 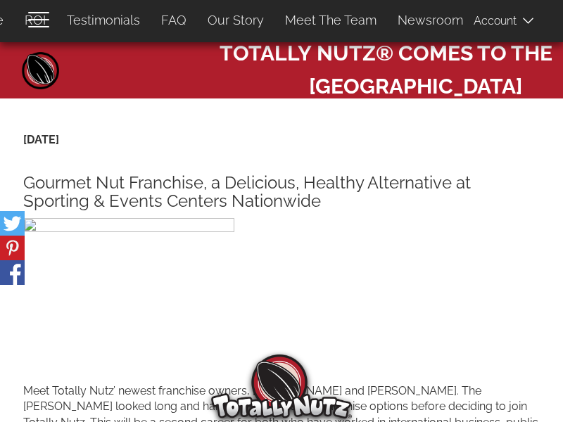 I want to click on a: Newsroom, so click(x=430, y=20).